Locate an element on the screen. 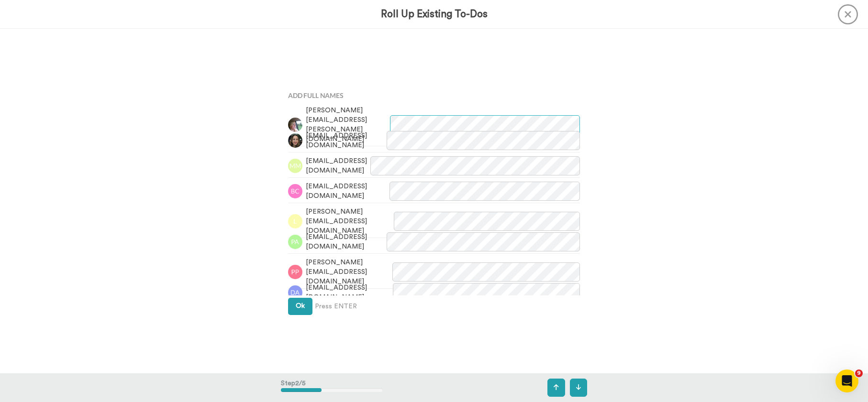  button: Ok is located at coordinates (300, 306).